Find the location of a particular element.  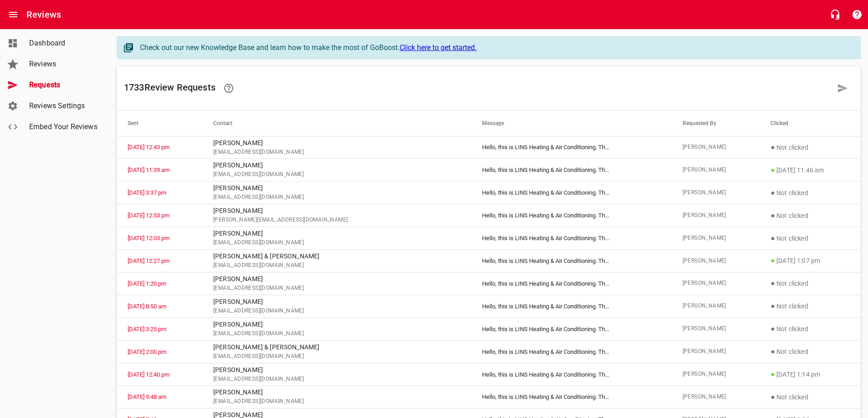

a: Learn how requesting reviews can improve your online presence is located at coordinates (229, 89).